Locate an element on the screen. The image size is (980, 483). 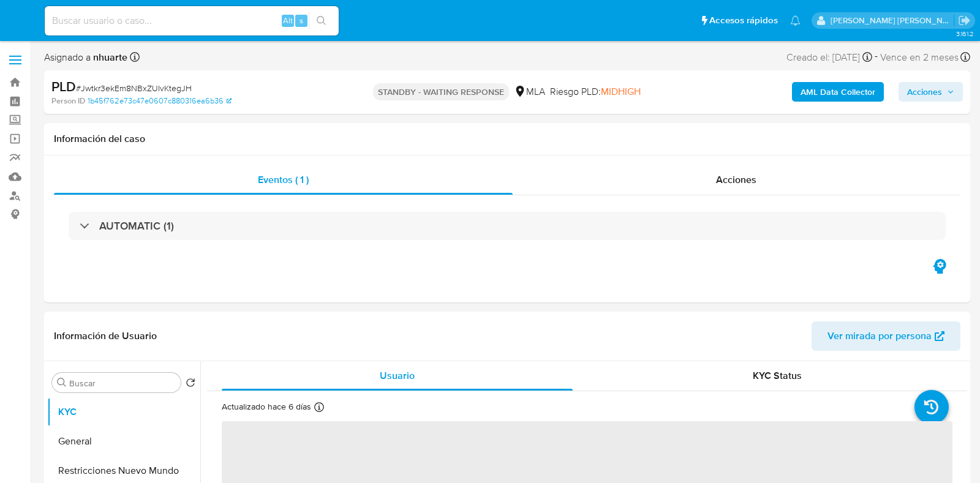
button: AML Data Collector is located at coordinates (838, 92).